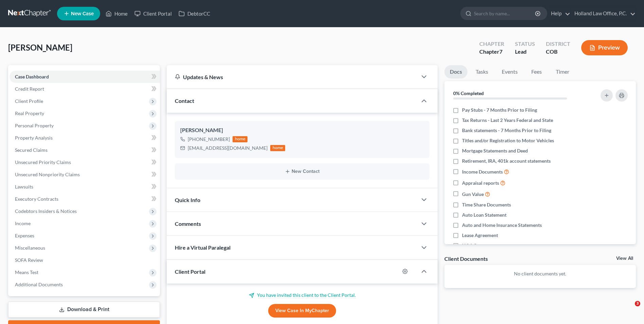  What do you see at coordinates (185, 101) in the screenshot?
I see `span: Contact` at bounding box center [185, 101].